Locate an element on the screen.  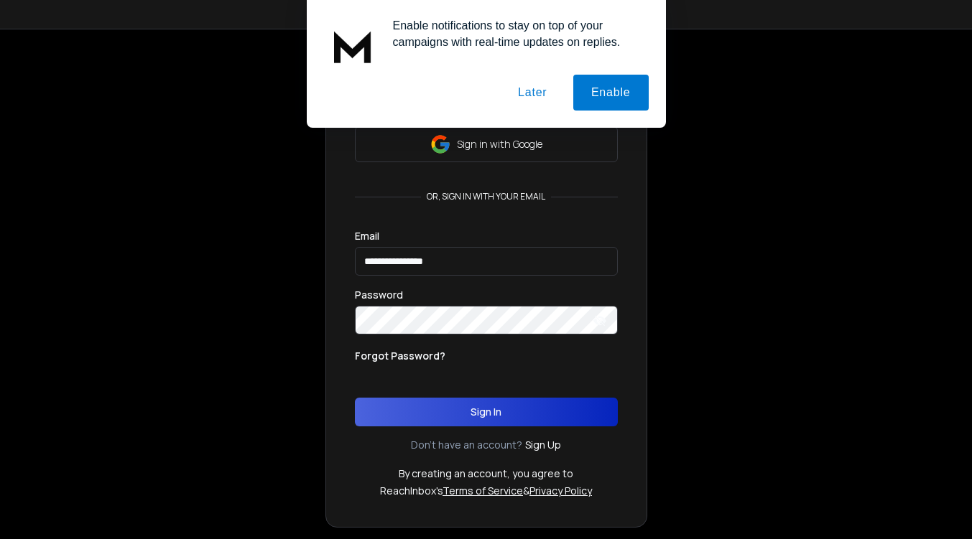
p: By creating an account, you agree to is located at coordinates (486, 474).